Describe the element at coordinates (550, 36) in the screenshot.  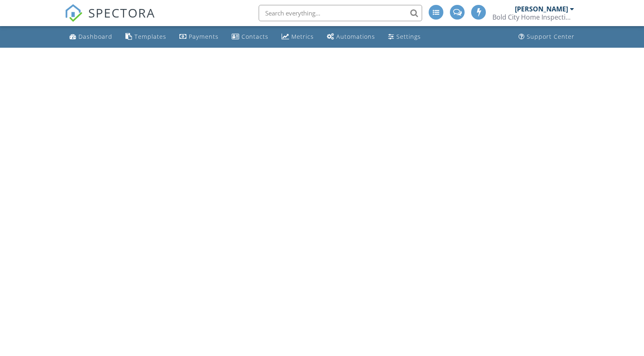
I see `div: Support Center` at that location.